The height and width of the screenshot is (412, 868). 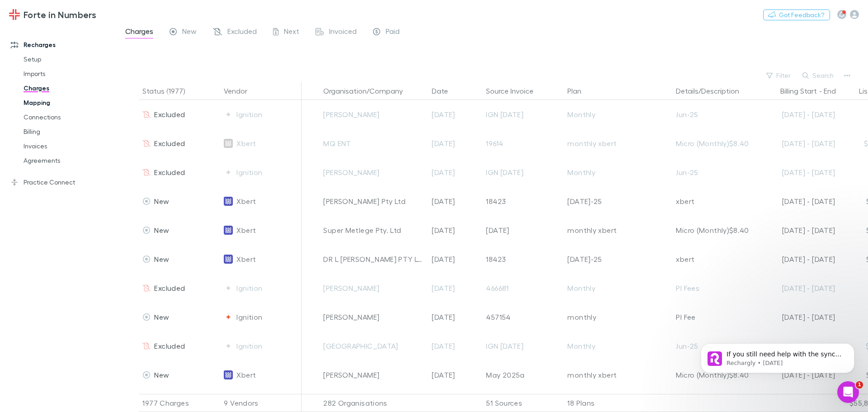 What do you see at coordinates (68, 131) in the screenshot?
I see `a: Billing` at bounding box center [68, 131].